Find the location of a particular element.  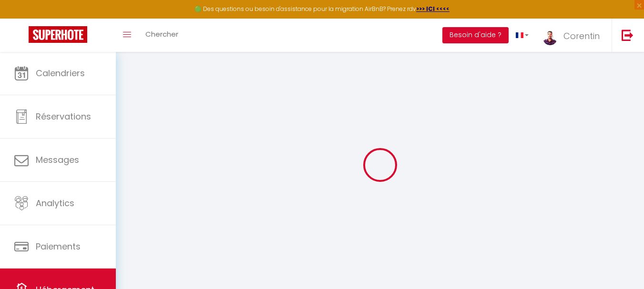

span: Chercher is located at coordinates (162, 34).